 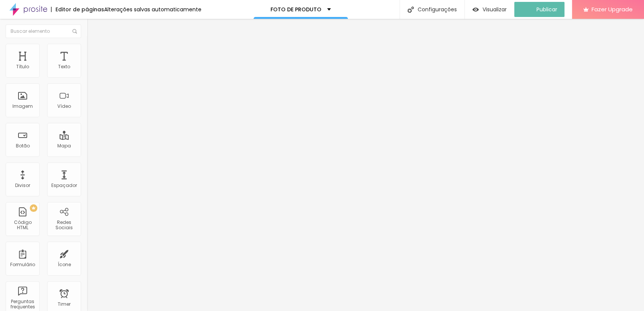 I want to click on button: Visualizar, so click(x=490, y=9).